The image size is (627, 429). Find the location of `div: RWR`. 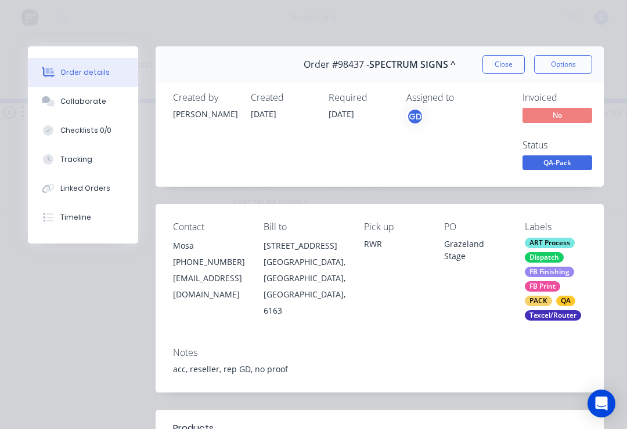

div: RWR is located at coordinates (395, 244).